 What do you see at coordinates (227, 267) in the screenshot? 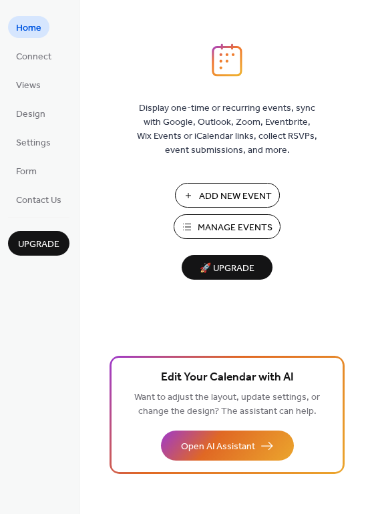
I see `button: 🚀 Upgrade` at bounding box center [227, 267].